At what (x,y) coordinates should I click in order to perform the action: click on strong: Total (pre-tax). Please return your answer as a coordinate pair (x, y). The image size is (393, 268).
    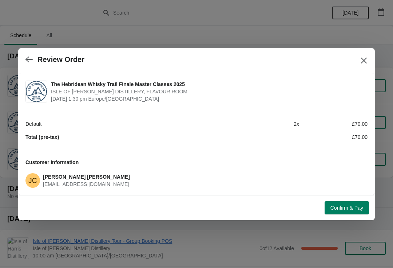
    Looking at the image, I should click on (42, 137).